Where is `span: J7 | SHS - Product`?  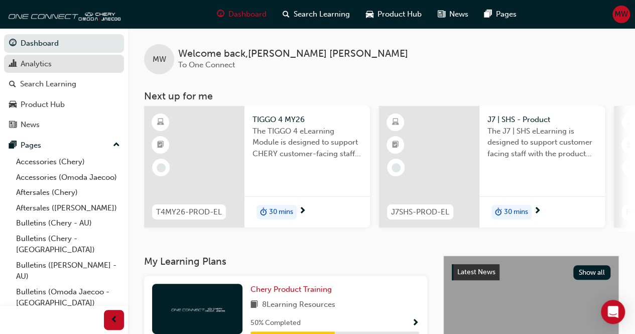
span: J7 | SHS - Product is located at coordinates (542, 120).